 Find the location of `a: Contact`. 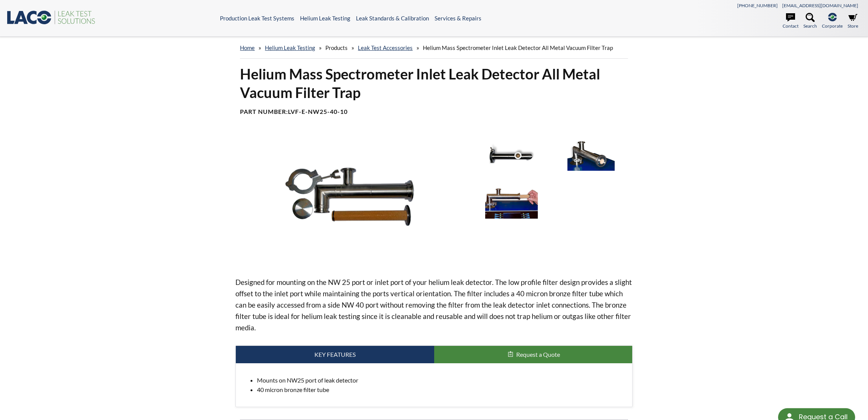

a: Contact is located at coordinates (791, 21).